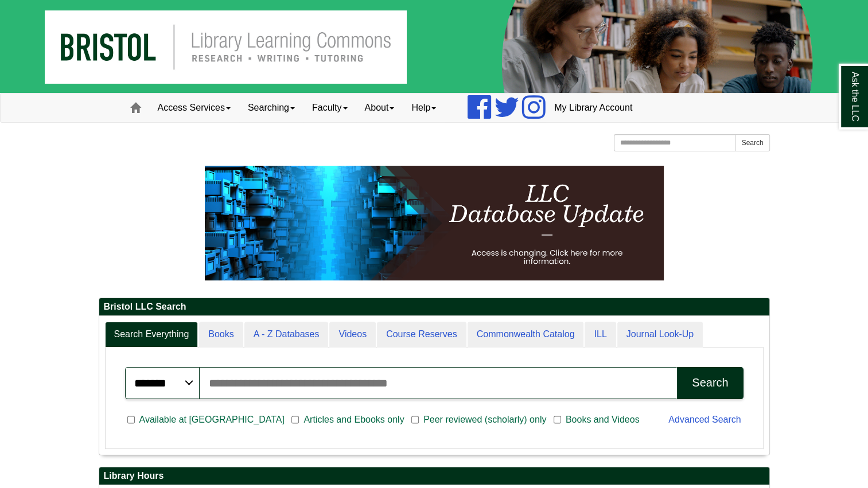 The image size is (868, 488). I want to click on span: Peer reviewed (scholarly) only, so click(485, 420).